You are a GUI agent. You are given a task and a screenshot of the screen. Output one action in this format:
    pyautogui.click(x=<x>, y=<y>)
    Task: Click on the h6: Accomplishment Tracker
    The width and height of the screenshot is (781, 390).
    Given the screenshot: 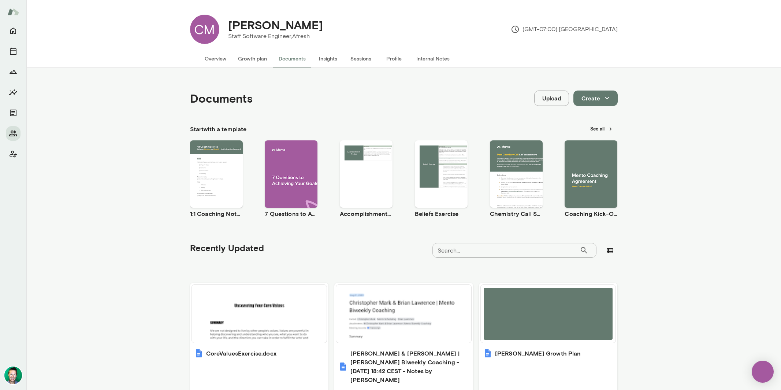 What is the action you would take?
    pyautogui.click(x=366, y=214)
    